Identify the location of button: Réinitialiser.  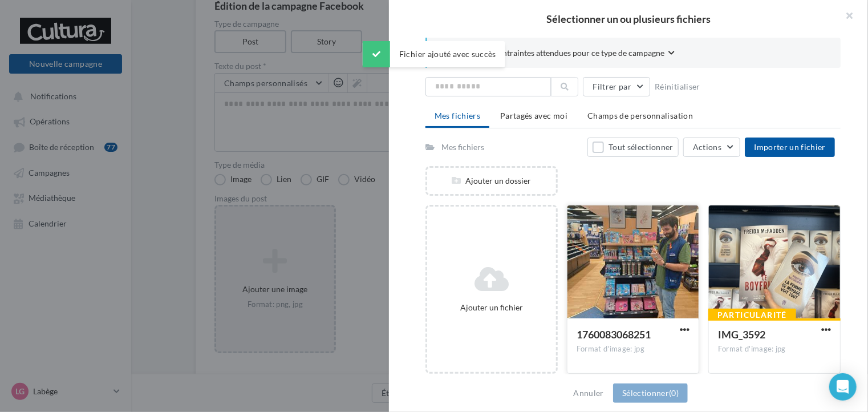
(678, 87).